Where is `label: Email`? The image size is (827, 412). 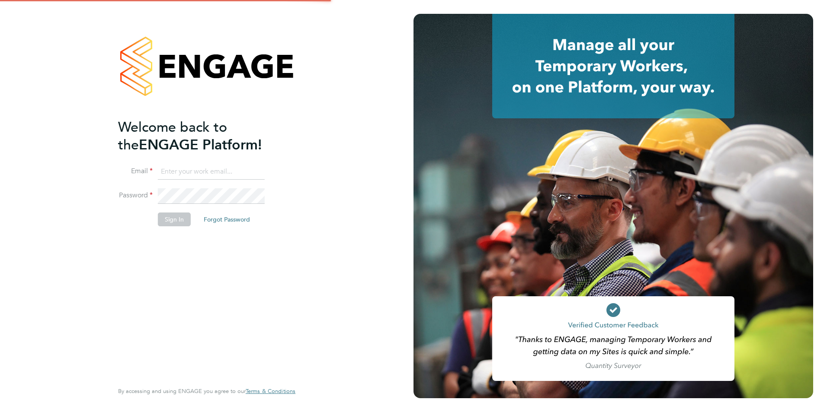
label: Email is located at coordinates (135, 171).